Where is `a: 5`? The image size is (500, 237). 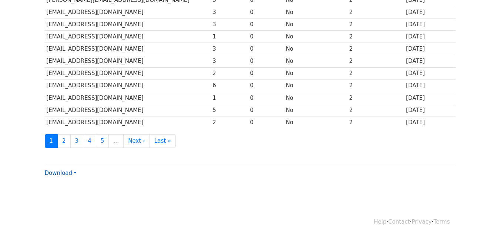 a: 5 is located at coordinates (103, 141).